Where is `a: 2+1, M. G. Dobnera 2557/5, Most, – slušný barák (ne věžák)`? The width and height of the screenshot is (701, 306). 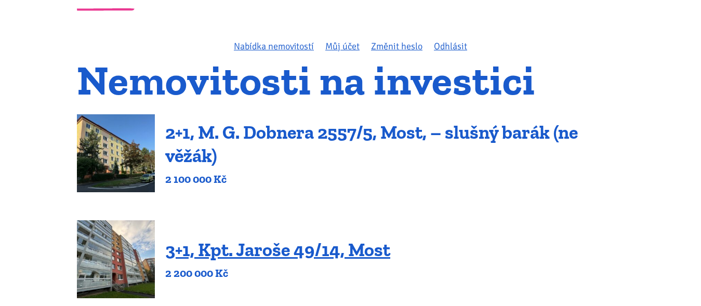 a: 2+1, M. G. Dobnera 2557/5, Most, – slušný barák (ne věžák) is located at coordinates (372, 144).